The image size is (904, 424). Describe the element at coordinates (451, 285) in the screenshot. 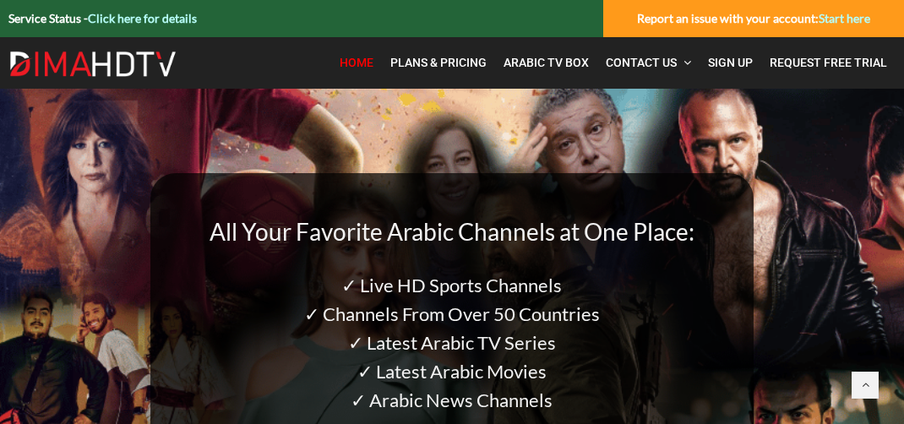

I see `span: ✓ Live HD Sports Channels` at that location.